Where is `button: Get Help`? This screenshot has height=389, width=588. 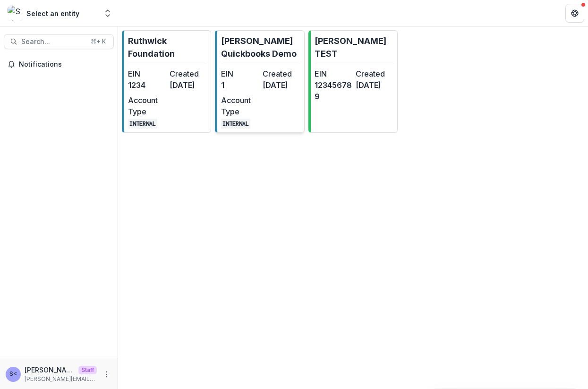
button: Get Help is located at coordinates (575, 13).